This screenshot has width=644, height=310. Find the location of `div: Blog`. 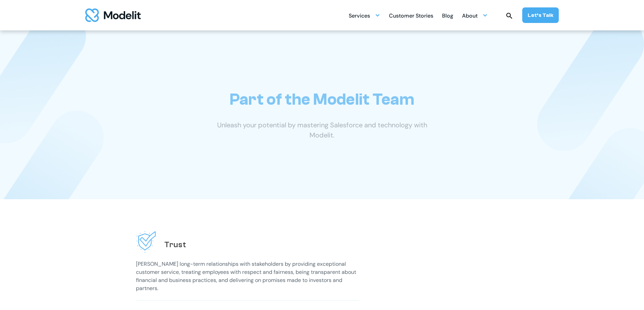

div: Blog is located at coordinates (448, 16).